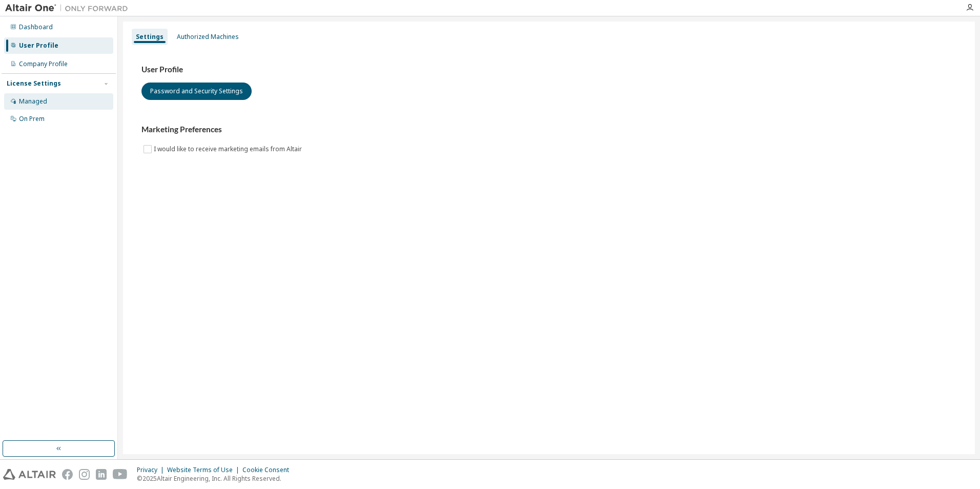 This screenshot has height=489, width=980. Describe the element at coordinates (68, 474) in the screenshot. I see `img: facebook.svg` at that location.